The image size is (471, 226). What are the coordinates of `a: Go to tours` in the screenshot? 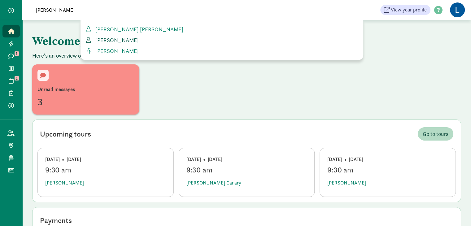 It's located at (436, 134).